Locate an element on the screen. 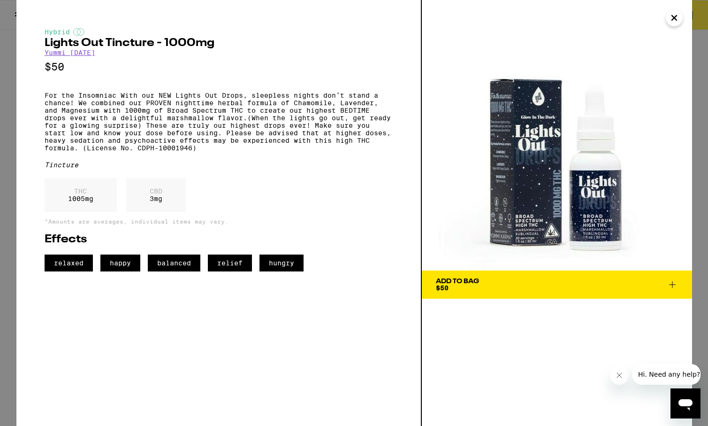  button: Close is located at coordinates (674, 18).